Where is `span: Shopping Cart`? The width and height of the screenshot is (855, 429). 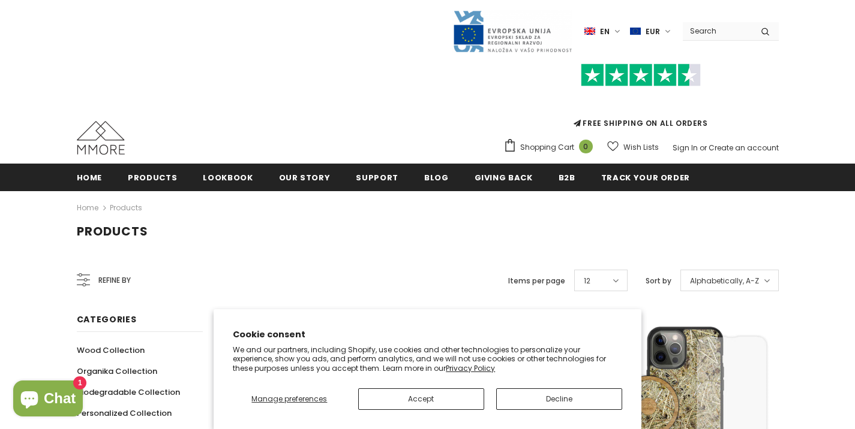 span: Shopping Cart is located at coordinates (547, 148).